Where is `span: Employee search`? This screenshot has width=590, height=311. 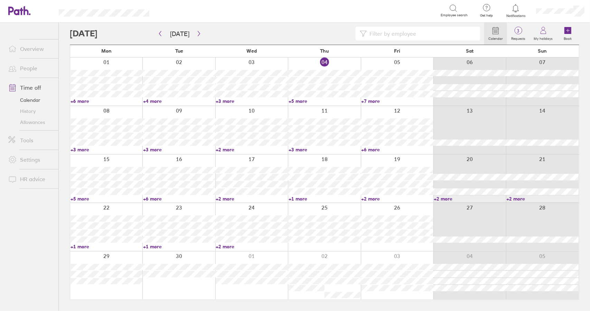
span: Employee search is located at coordinates (454, 15).